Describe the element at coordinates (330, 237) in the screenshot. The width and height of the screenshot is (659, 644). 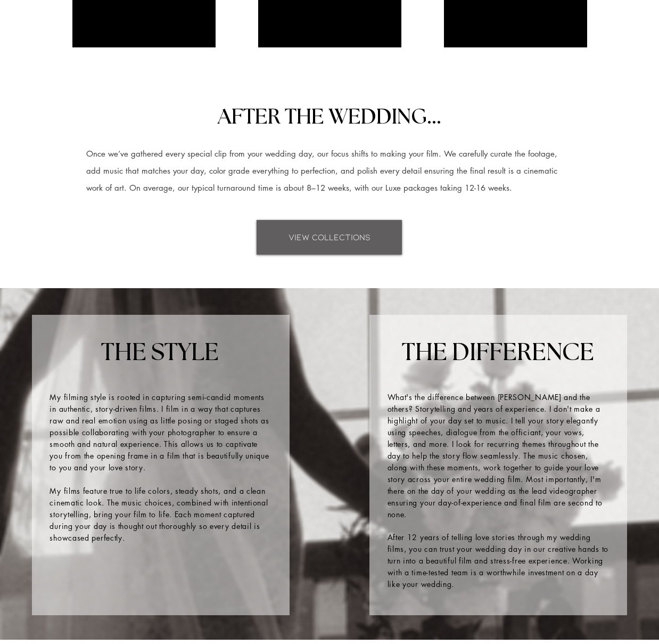
I see `a: VIEW COLLECTIONS` at that location.